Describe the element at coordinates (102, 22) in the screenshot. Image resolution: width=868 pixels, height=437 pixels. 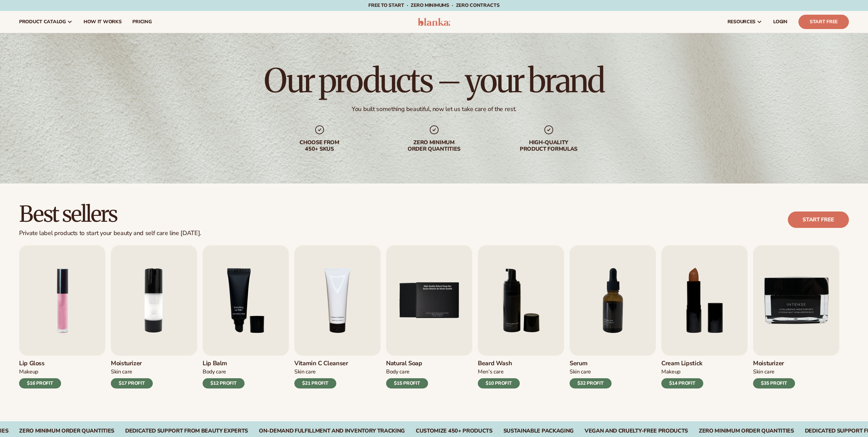
I see `a: How It Works` at that location.